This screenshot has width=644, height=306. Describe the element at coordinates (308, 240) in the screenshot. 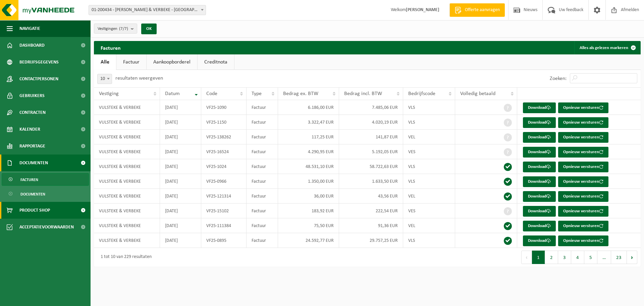

I see `td: 24.592,77 EUR` at that location.